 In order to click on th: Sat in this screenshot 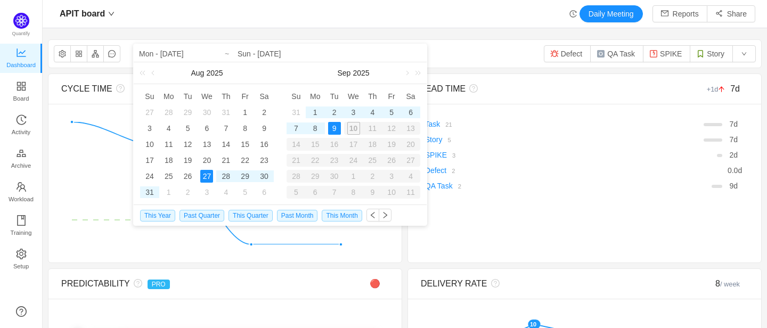, I will do `click(410, 96)`.